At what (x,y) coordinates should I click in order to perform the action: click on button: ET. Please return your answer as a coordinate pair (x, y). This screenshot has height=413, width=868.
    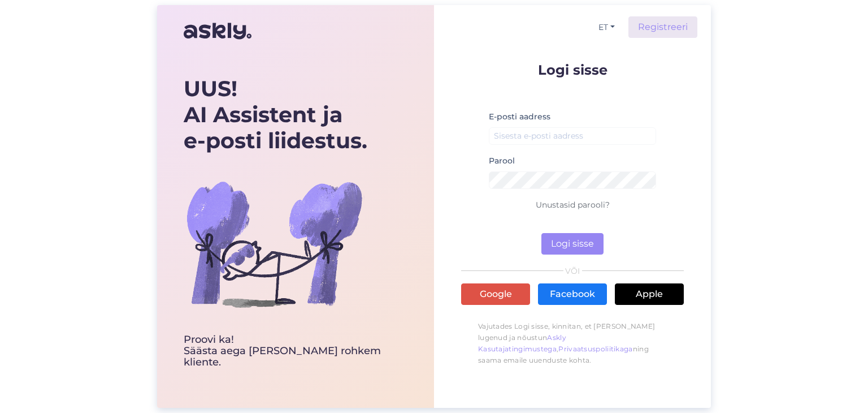
    Looking at the image, I should click on (606, 27).